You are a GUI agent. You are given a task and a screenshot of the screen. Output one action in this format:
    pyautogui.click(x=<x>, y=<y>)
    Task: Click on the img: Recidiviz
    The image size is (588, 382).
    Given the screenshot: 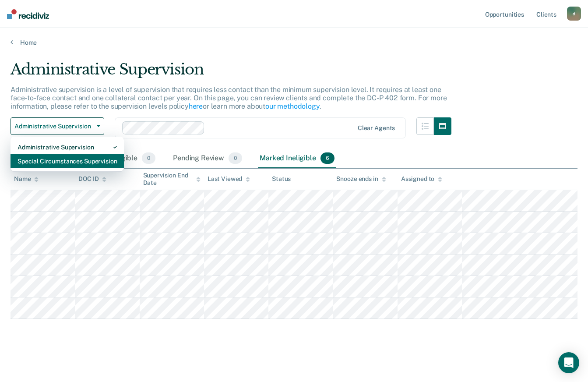 What is the action you would take?
    pyautogui.click(x=28, y=14)
    